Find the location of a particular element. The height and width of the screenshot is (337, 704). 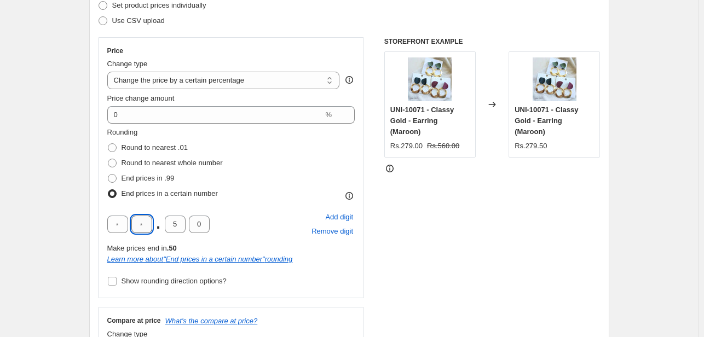

span: Show rounding direction options? is located at coordinates (174, 281).